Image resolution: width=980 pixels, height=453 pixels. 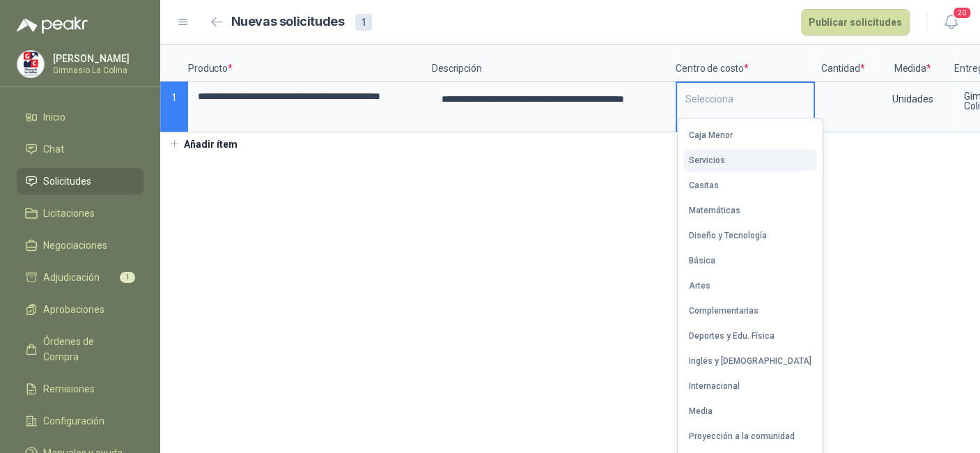 What do you see at coordinates (80, 181) in the screenshot?
I see `a: Solicitudes` at bounding box center [80, 181].